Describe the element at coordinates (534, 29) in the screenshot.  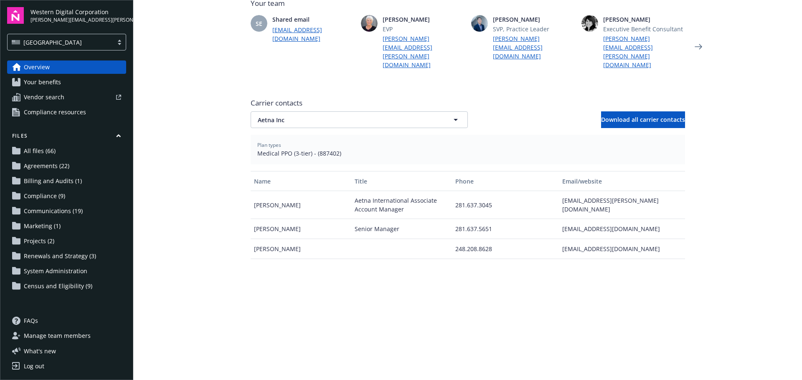
I see `span: SVP, Practice Leader` at that location.